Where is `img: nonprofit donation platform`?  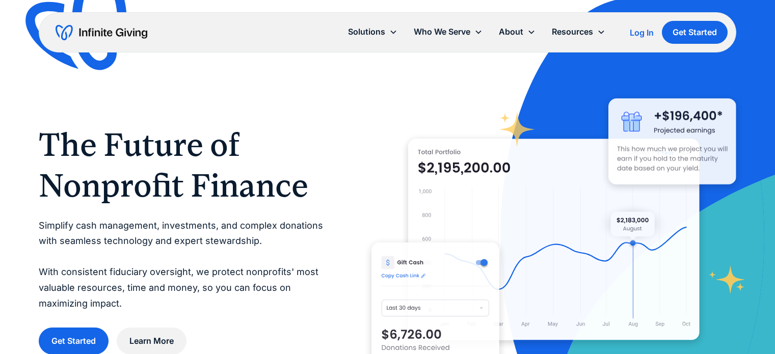
img: nonprofit donation platform is located at coordinates (554, 239).